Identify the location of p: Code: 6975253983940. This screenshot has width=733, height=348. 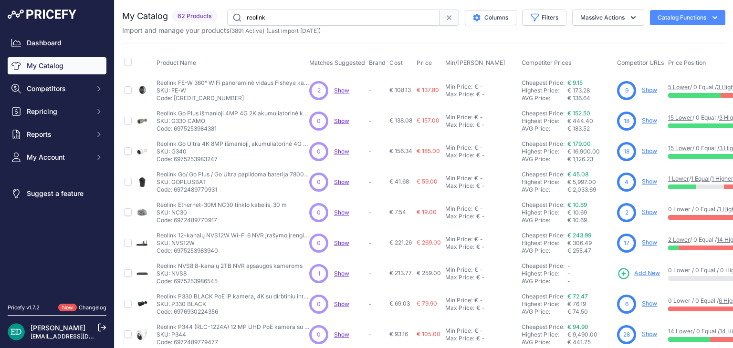
(233, 251).